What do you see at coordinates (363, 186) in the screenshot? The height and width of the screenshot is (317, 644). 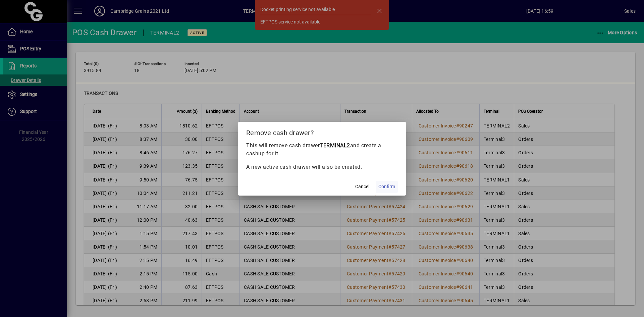 I see `span: Cancel` at bounding box center [363, 186].